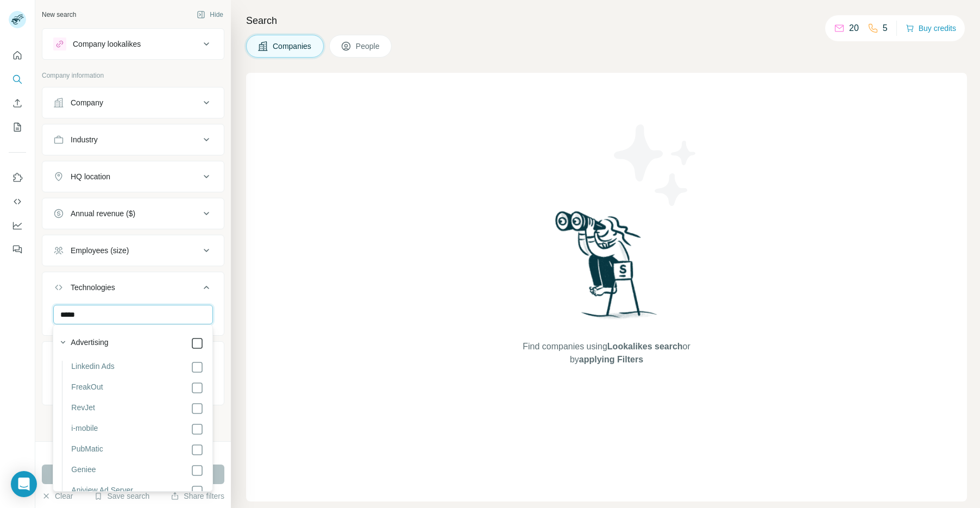 The height and width of the screenshot is (508, 980). I want to click on span: Lookalikes search, so click(645, 346).